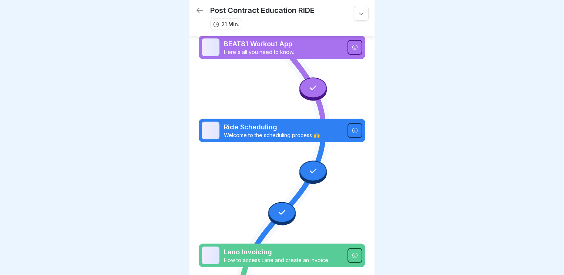 Image resolution: width=564 pixels, height=275 pixels. What do you see at coordinates (284, 261) in the screenshot?
I see `p: How to access Lane and create an invoice` at bounding box center [284, 261].